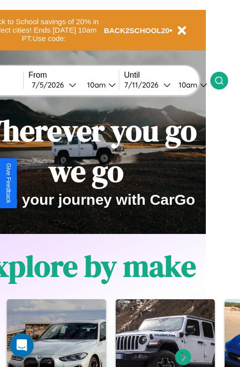 The image size is (240, 367). Describe the element at coordinates (54, 84) in the screenshot. I see `button: 7/5/2026` at that location.